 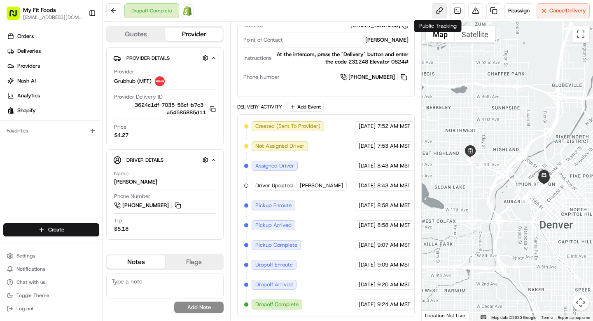 What do you see at coordinates (145, 86) in the screenshot?
I see `button: Start new chat` at bounding box center [145, 86].